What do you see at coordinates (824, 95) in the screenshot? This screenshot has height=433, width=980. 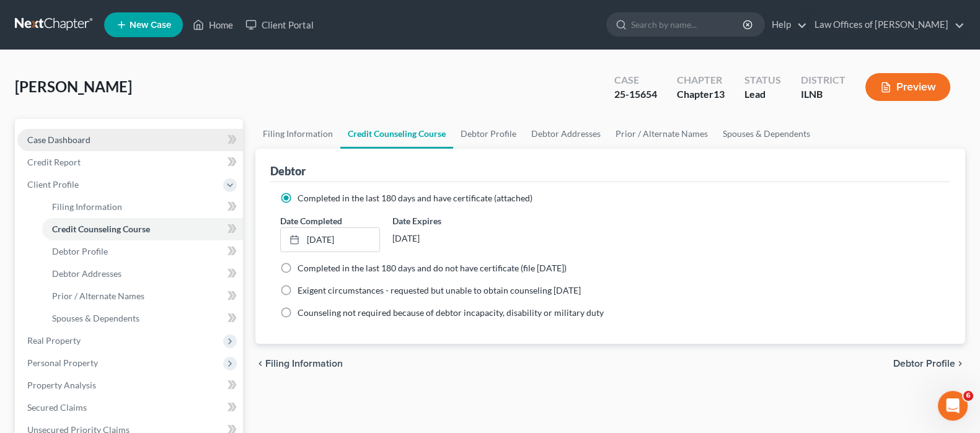 I see `div: ILNB` at bounding box center [824, 95].